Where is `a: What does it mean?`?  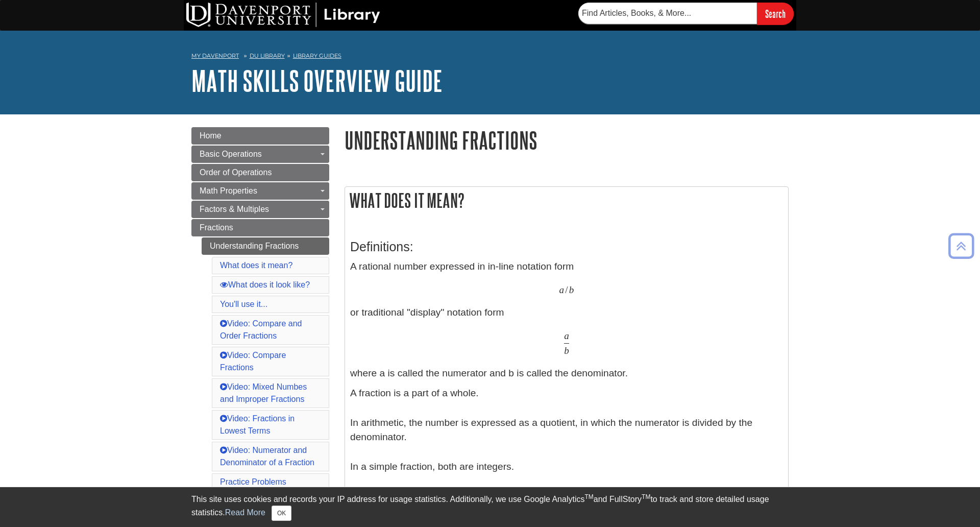 a: What does it mean? is located at coordinates (256, 265).